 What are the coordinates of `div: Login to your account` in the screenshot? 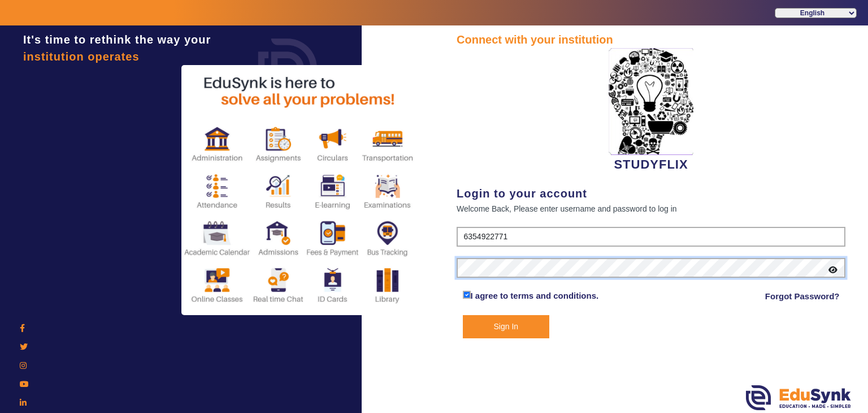 It's located at (651, 193).